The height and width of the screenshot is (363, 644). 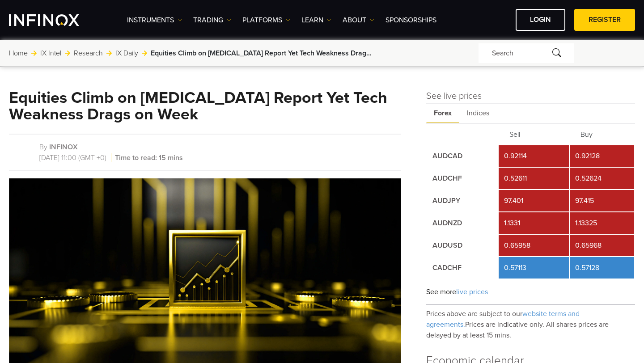 What do you see at coordinates (18, 53) in the screenshot?
I see `a: Home` at bounding box center [18, 53].